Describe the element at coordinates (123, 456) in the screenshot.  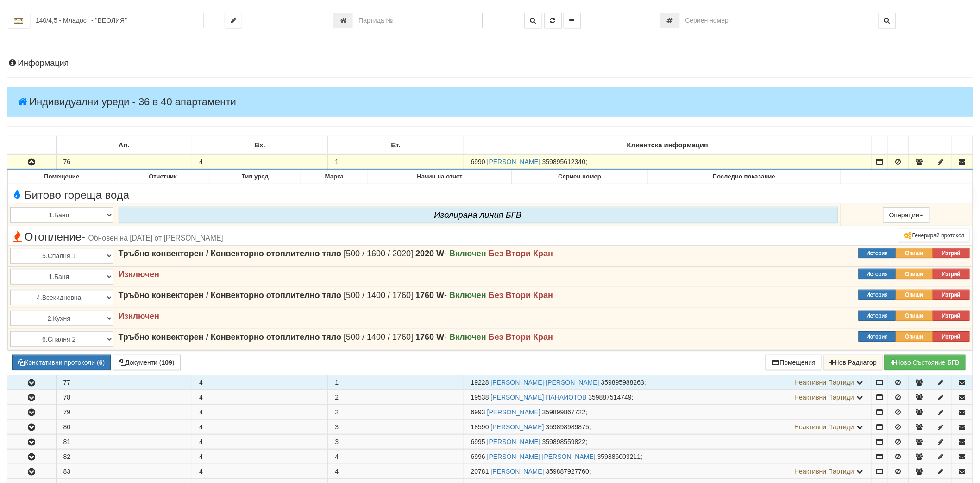
I see `td: 82` at that location.